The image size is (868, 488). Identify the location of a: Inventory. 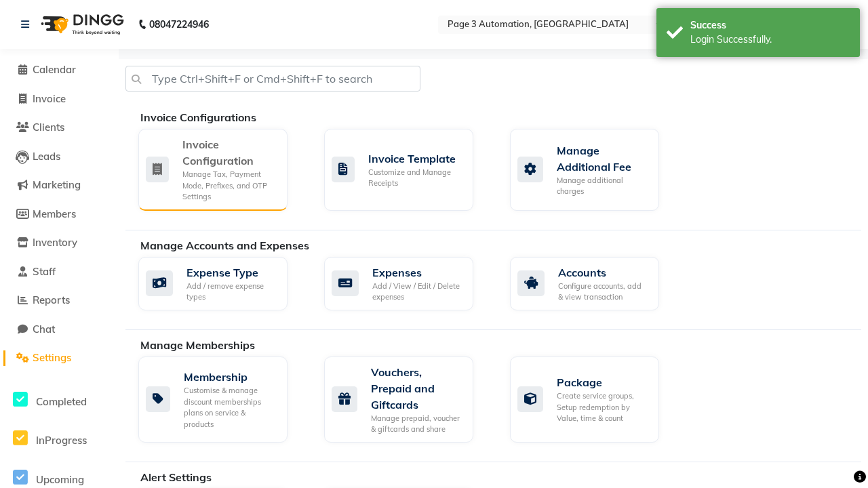
(59, 243).